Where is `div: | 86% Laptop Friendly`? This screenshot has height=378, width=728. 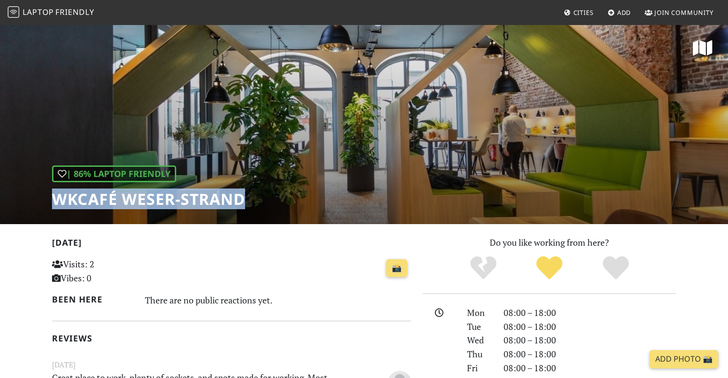
div: | 86% Laptop Friendly is located at coordinates (114, 174).